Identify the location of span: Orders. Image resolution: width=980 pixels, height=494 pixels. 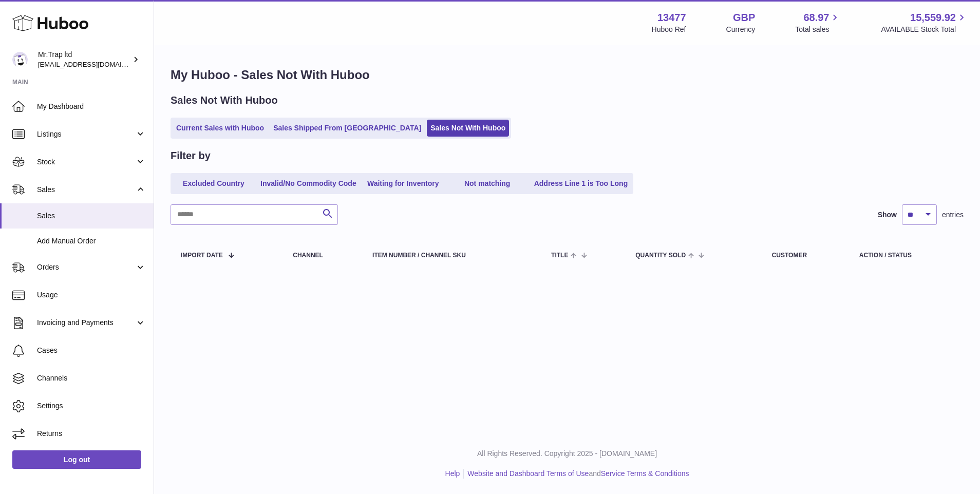
(86, 267).